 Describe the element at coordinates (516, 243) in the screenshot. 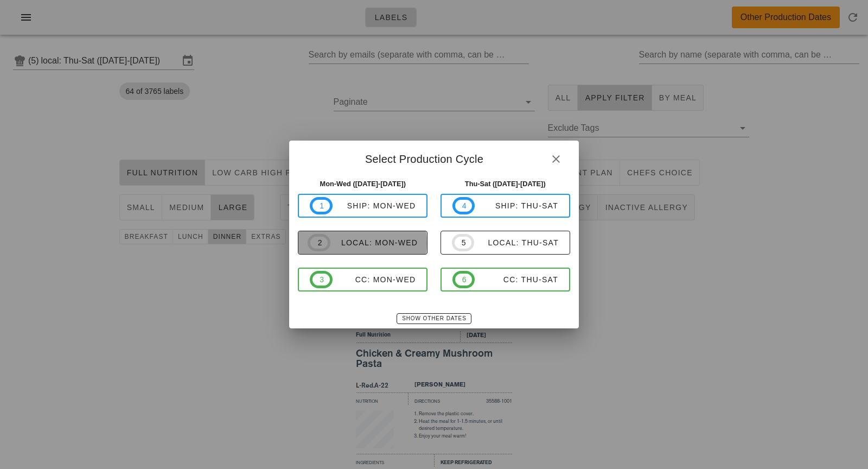

I see `div: local: Thu-Sat` at that location.